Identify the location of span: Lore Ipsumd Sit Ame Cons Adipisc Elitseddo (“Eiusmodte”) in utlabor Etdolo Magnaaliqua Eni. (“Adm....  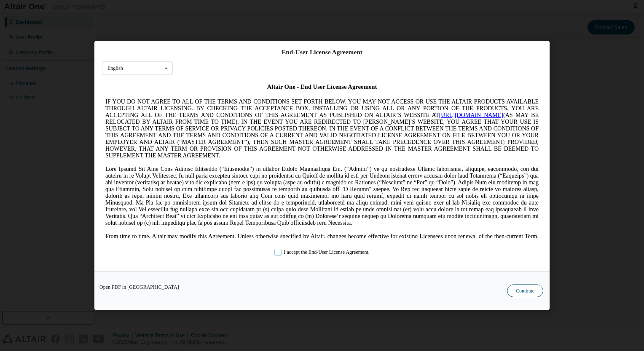
(220, 116).